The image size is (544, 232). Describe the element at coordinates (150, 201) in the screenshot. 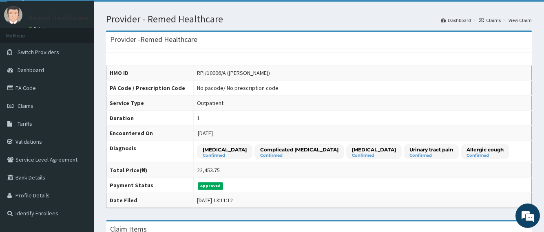

I see `th: Date Filed` at that location.